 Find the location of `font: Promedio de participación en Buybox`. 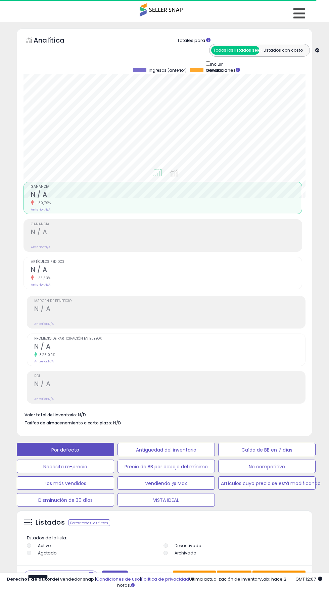

font: Promedio de participación en Buybox is located at coordinates (68, 338).